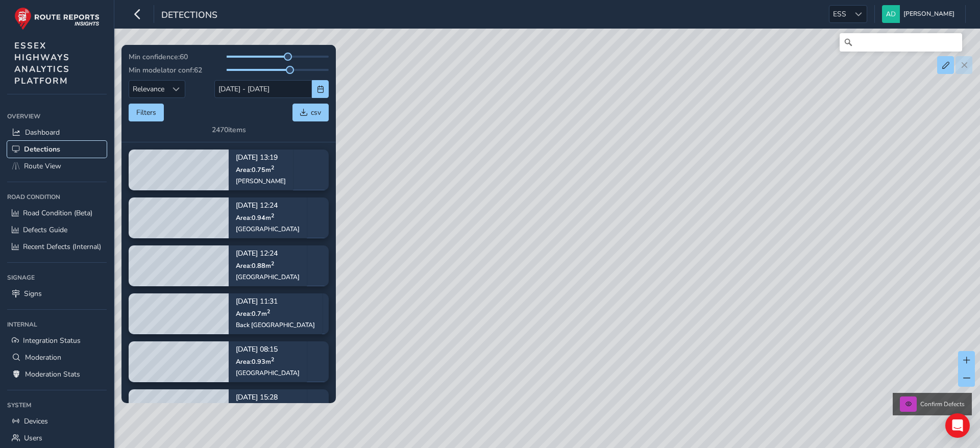 The height and width of the screenshot is (448, 980). I want to click on a: Moderation, so click(57, 357).